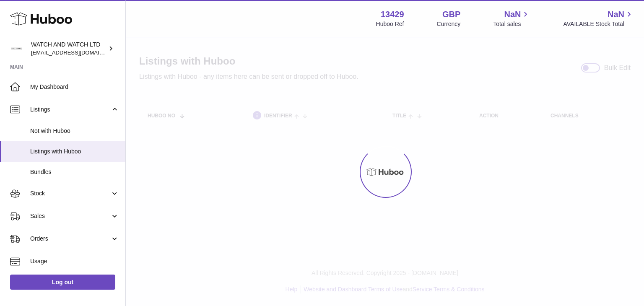 Image resolution: width=644 pixels, height=306 pixels. I want to click on span: Listings with Huboo, so click(75, 152).